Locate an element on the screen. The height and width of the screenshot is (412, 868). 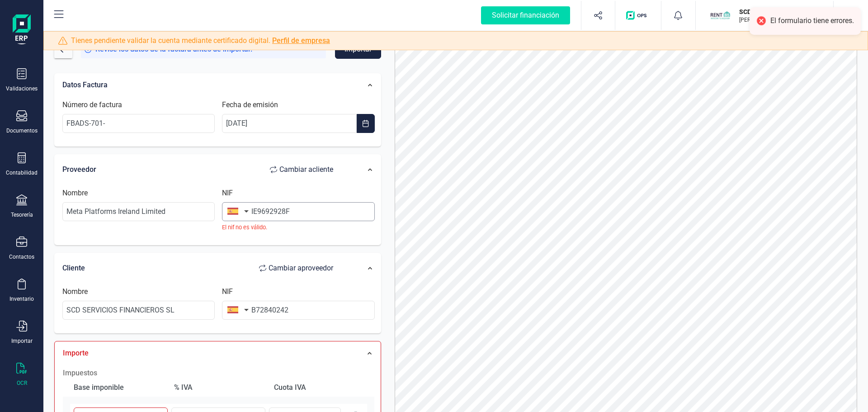
label: Número de factura is located at coordinates (92, 105).